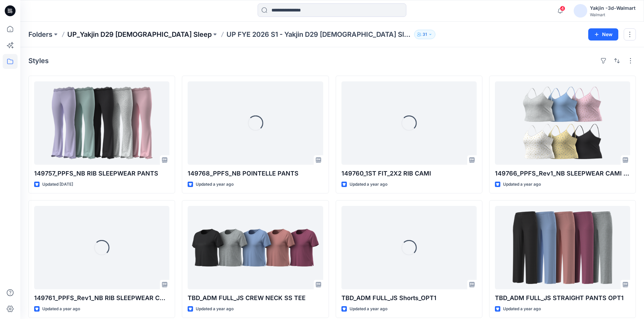 Image resolution: width=644 pixels, height=319 pixels. I want to click on a: 149766_PPFS_Rev1_NB SLEEPWEAR CAMI PLUS, so click(563, 123).